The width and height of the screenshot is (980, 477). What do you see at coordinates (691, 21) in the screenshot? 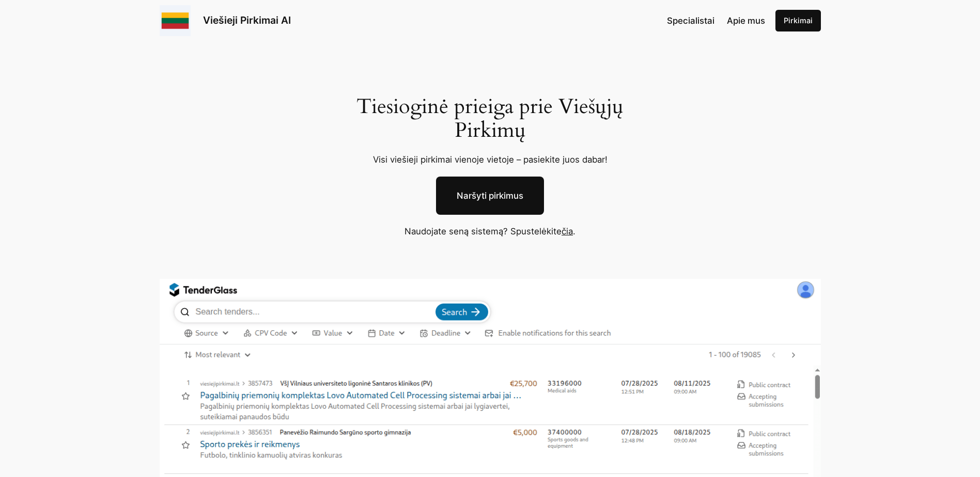
I see `a: Specialistai` at bounding box center [691, 21].